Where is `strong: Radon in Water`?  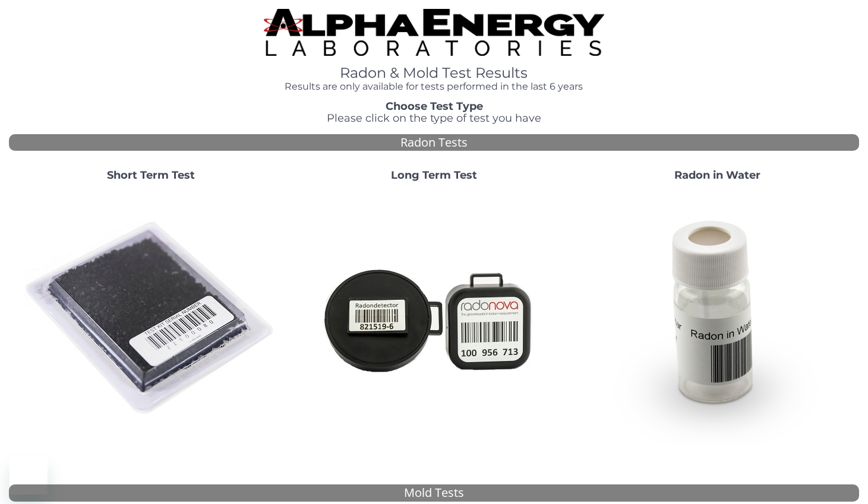
strong: Radon in Water is located at coordinates (717, 176).